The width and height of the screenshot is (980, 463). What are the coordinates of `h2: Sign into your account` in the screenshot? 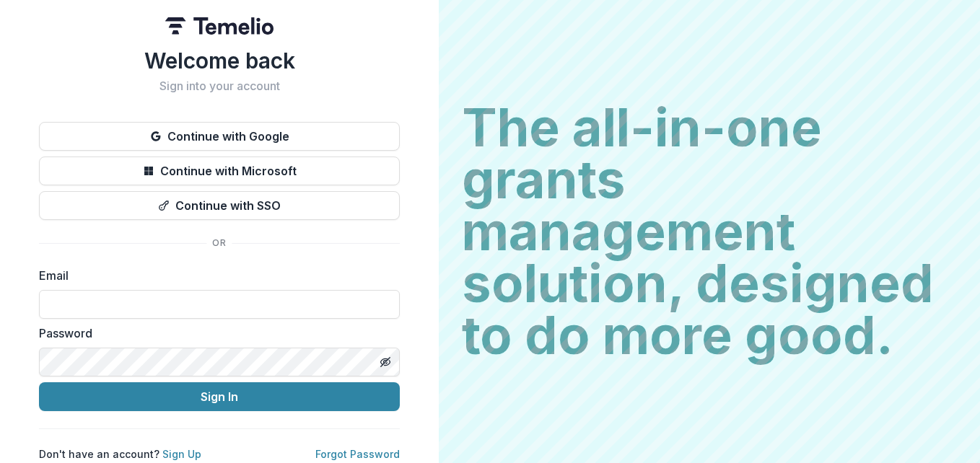 It's located at (219, 86).